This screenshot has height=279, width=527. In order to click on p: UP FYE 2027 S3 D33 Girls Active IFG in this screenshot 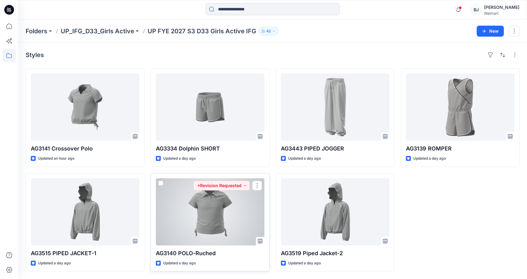, I will do `click(202, 31)`.